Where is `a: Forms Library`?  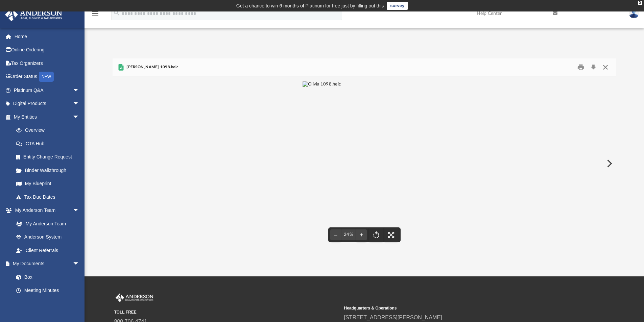
a: Forms Library is located at coordinates (46, 304).